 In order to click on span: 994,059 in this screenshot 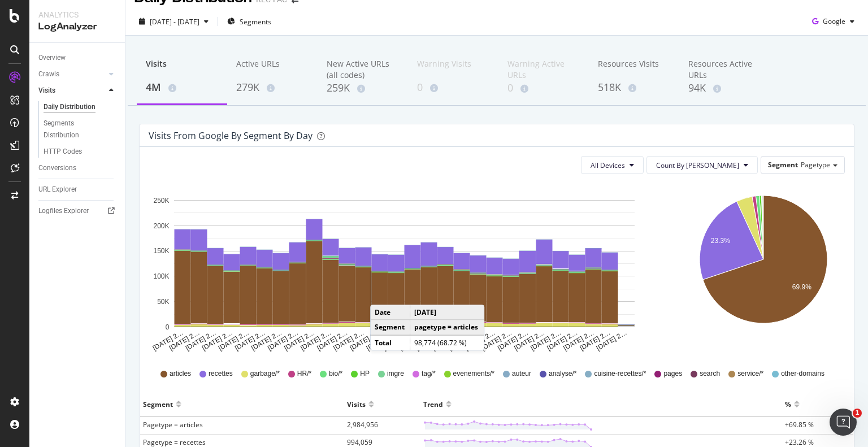, I will do `click(359, 442)`.